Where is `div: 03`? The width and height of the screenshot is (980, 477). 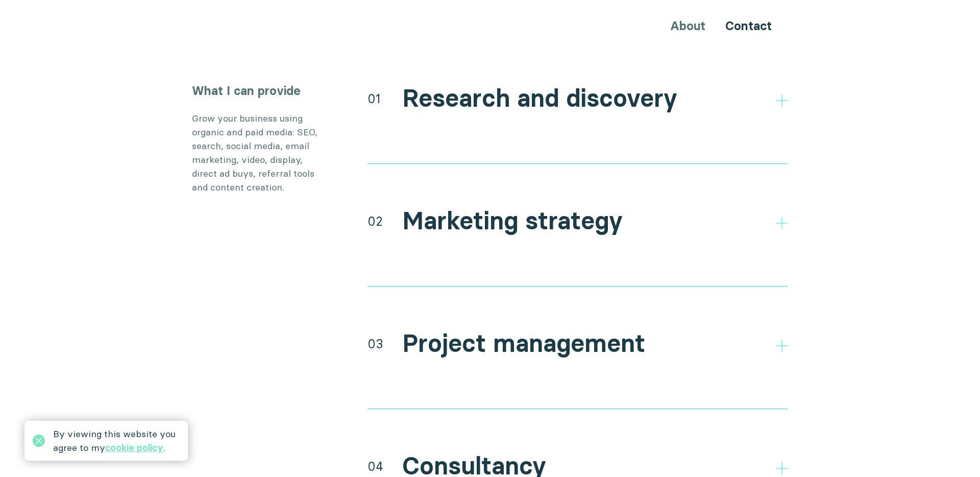
div: 03 is located at coordinates (375, 343).